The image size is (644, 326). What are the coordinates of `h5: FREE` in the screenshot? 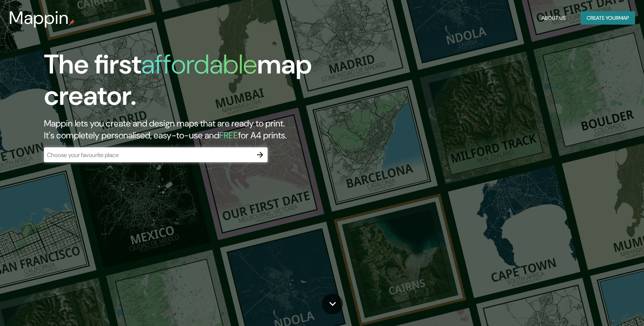 It's located at (228, 135).